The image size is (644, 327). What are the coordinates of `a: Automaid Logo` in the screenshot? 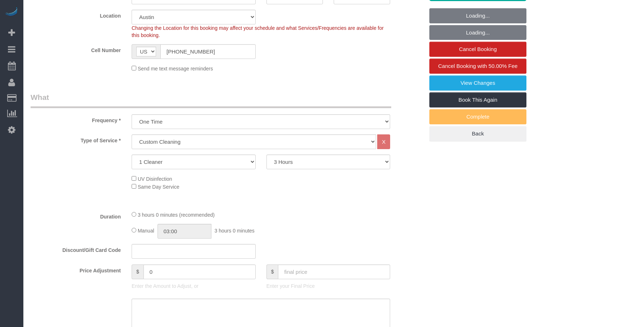 It's located at (12, 13).